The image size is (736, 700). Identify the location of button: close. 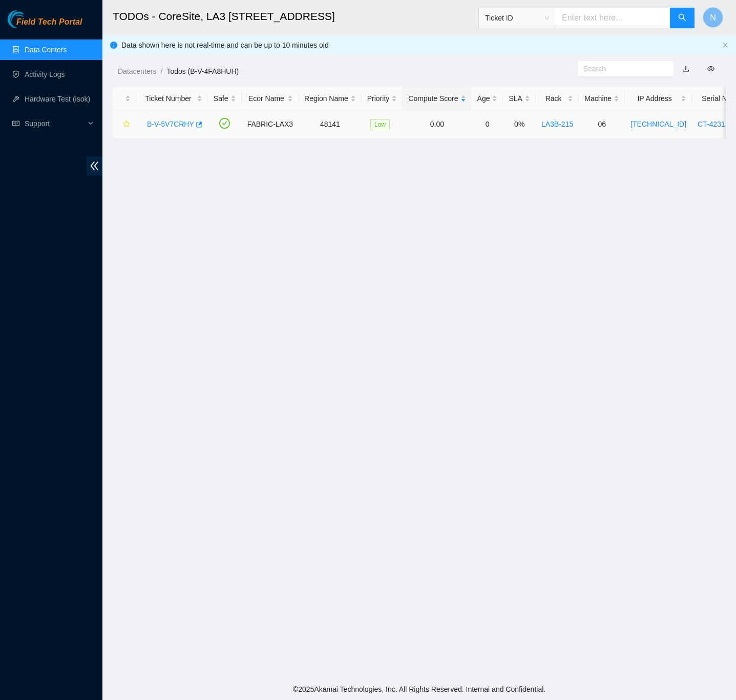
(725, 45).